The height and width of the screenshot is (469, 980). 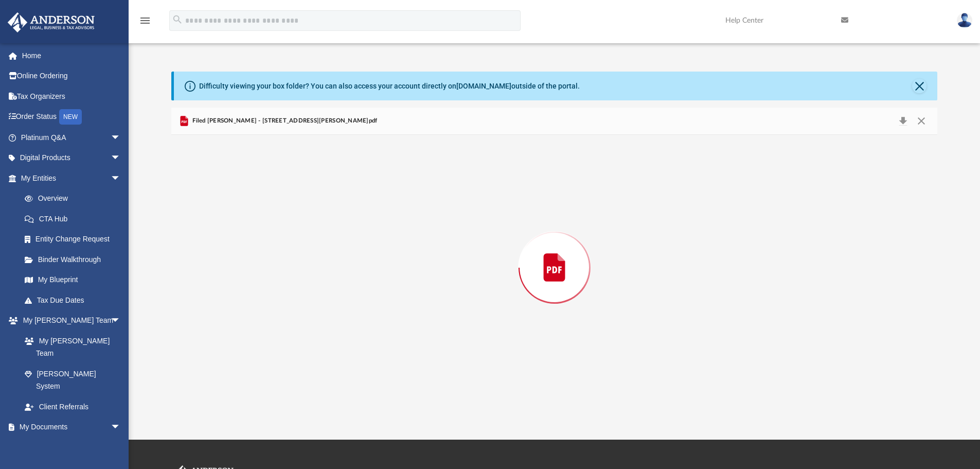 I want to click on a: CTA Hub, so click(x=75, y=218).